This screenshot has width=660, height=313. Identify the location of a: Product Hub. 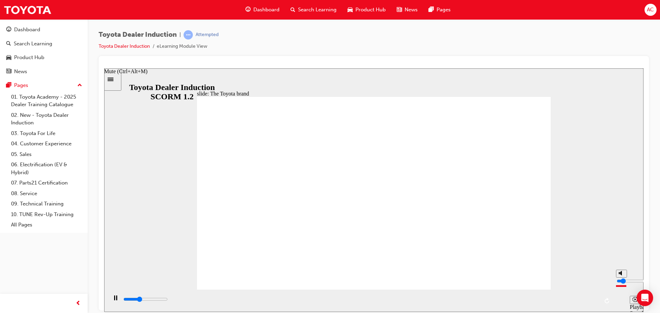
(44, 57).